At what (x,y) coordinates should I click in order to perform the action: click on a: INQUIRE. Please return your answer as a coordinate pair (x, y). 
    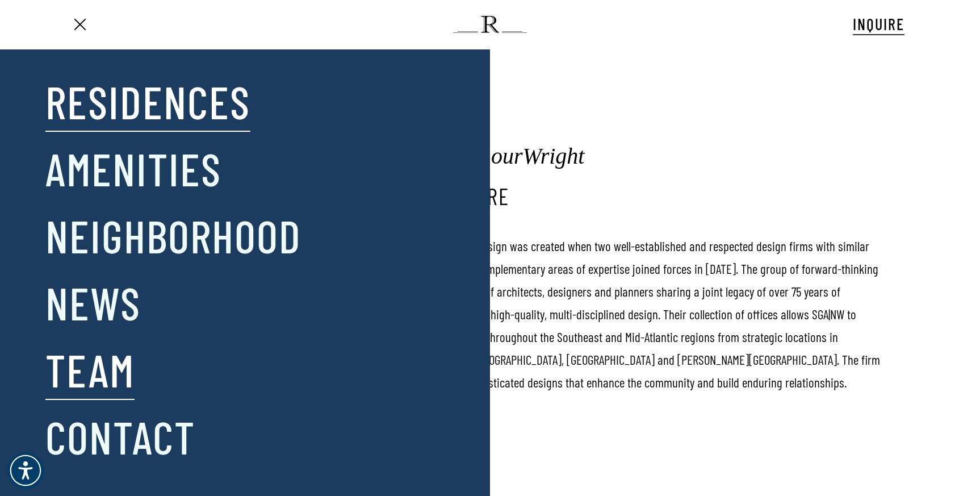
    Looking at the image, I should click on (878, 23).